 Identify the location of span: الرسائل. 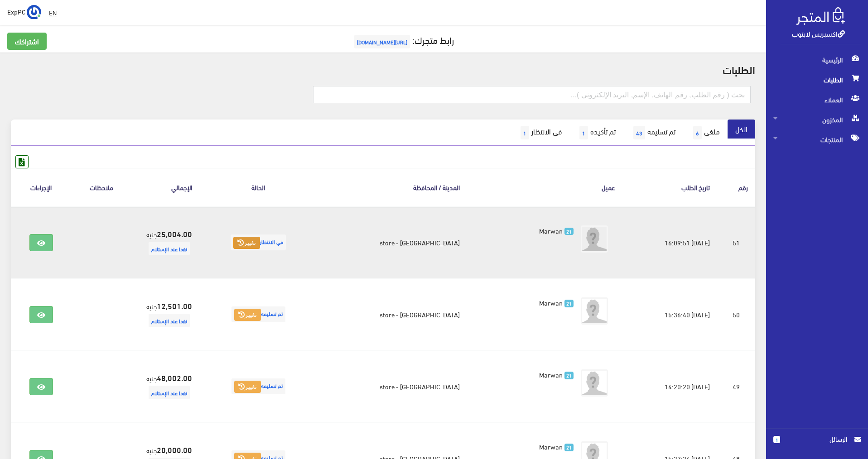
(817, 439).